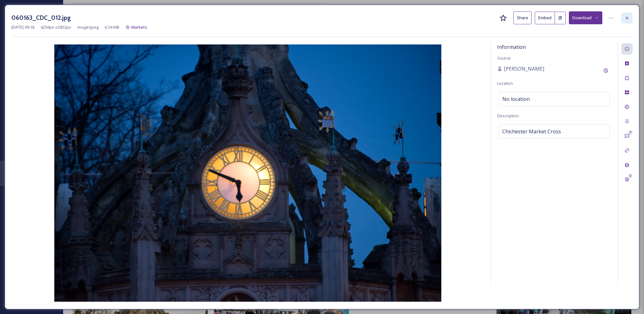 The image size is (644, 314). What do you see at coordinates (248, 173) in the screenshot?
I see `img: 060163_CDC_012.jpg` at bounding box center [248, 173].